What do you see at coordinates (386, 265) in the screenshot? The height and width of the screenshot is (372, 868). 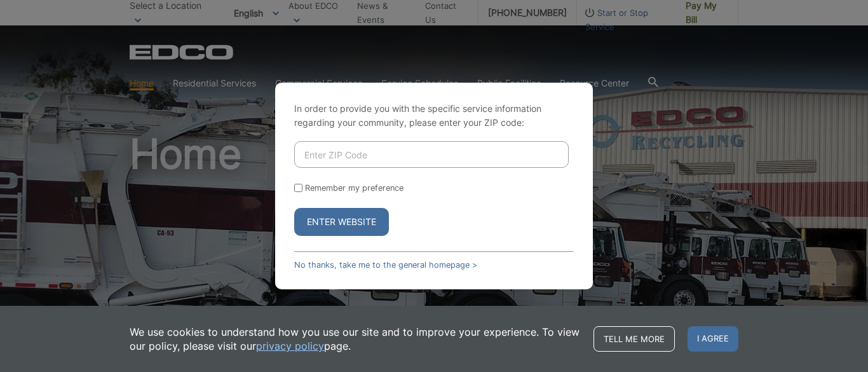 I see `a: No thanks, take me to the general homepage >` at bounding box center [386, 265].